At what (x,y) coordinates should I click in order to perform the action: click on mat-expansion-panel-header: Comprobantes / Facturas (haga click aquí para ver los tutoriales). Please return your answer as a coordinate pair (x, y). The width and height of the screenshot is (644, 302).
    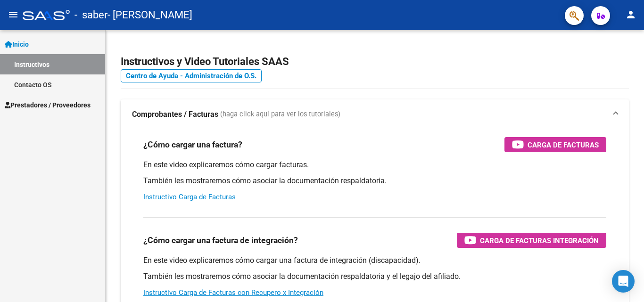
    Looking at the image, I should click on (375, 115).